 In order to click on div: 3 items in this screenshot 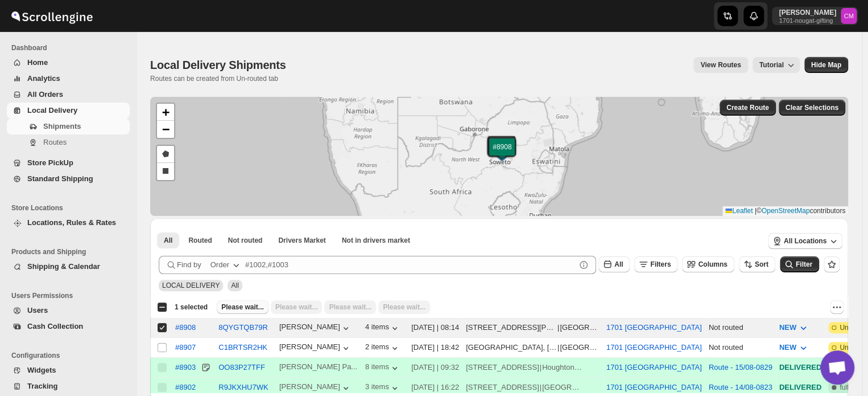, I will do `click(383, 388)`.